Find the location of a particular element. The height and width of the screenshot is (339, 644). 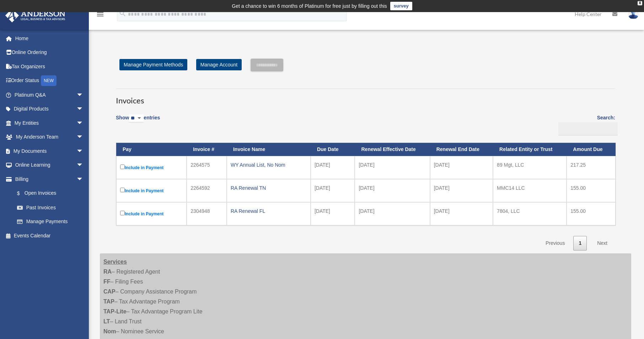

div: NEW is located at coordinates (49, 81).